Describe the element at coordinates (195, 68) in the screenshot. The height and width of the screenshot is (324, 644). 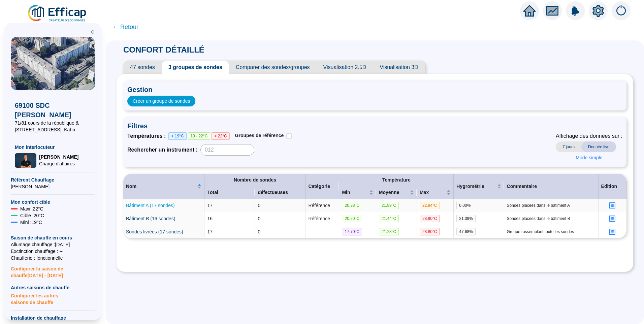
I see `span: 3 groupes de sondes` at that location.